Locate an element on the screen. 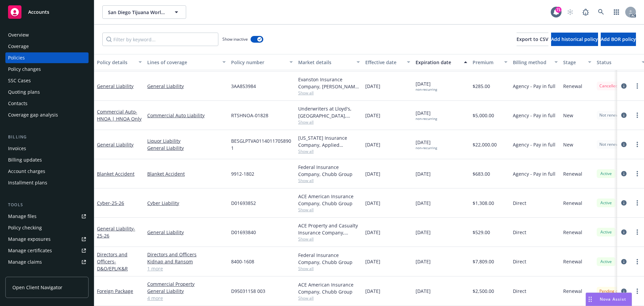 This screenshot has width=644, height=306. a: Account charges is located at coordinates (47, 171).